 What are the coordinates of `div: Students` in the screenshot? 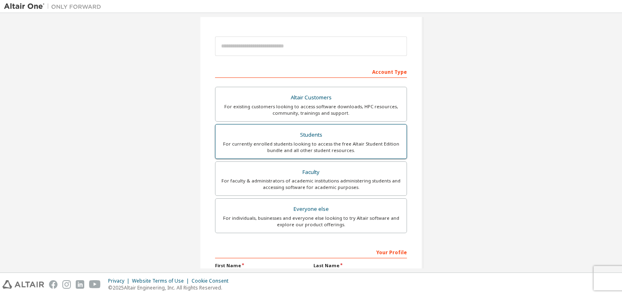 It's located at (311, 135).